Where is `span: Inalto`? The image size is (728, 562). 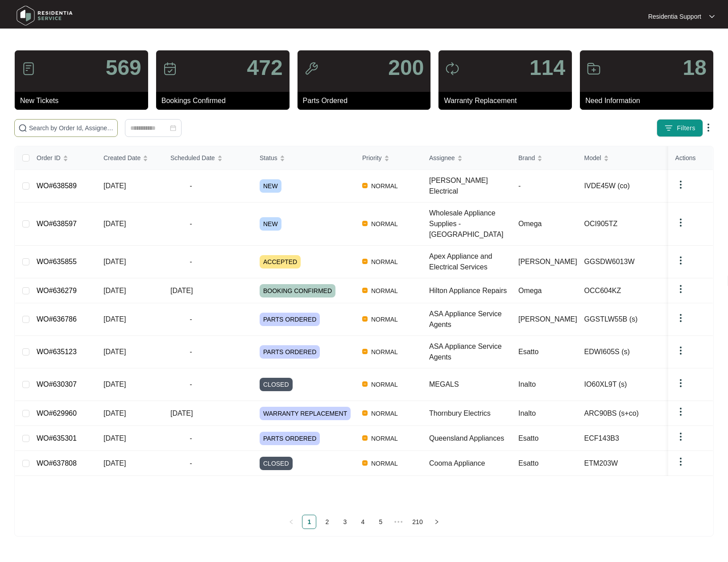 span: Inalto is located at coordinates (527, 384).